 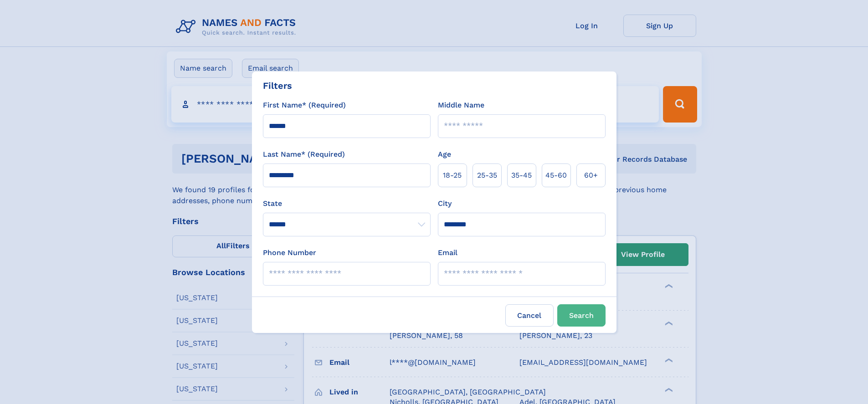 I want to click on label: Middle Name, so click(x=461, y=105).